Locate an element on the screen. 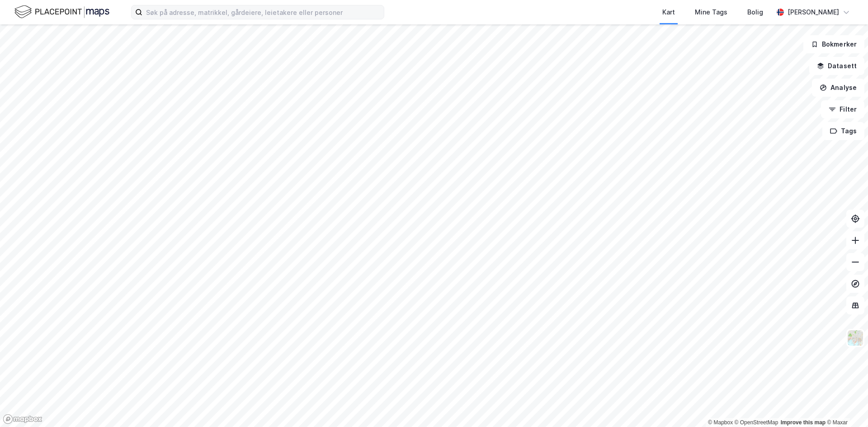  a: OpenStreetMap is located at coordinates (757, 423).